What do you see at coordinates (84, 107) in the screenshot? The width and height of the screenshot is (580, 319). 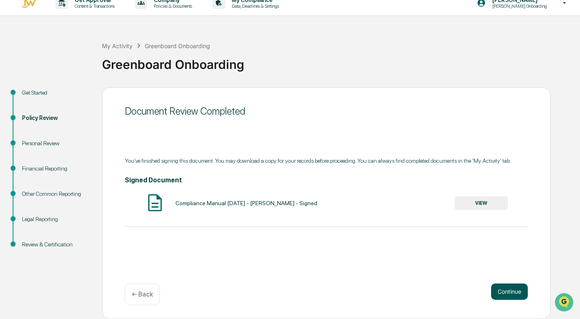 I see `span: Attestations` at bounding box center [84, 107].